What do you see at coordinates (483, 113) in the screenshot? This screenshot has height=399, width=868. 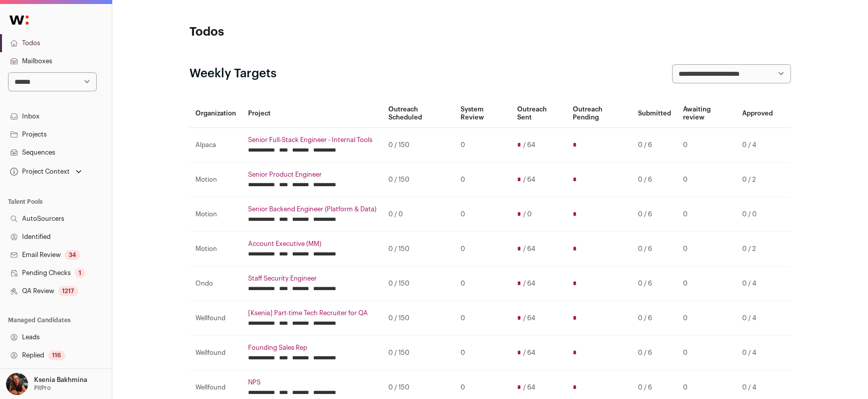 I see `th: System Review` at bounding box center [483, 113].